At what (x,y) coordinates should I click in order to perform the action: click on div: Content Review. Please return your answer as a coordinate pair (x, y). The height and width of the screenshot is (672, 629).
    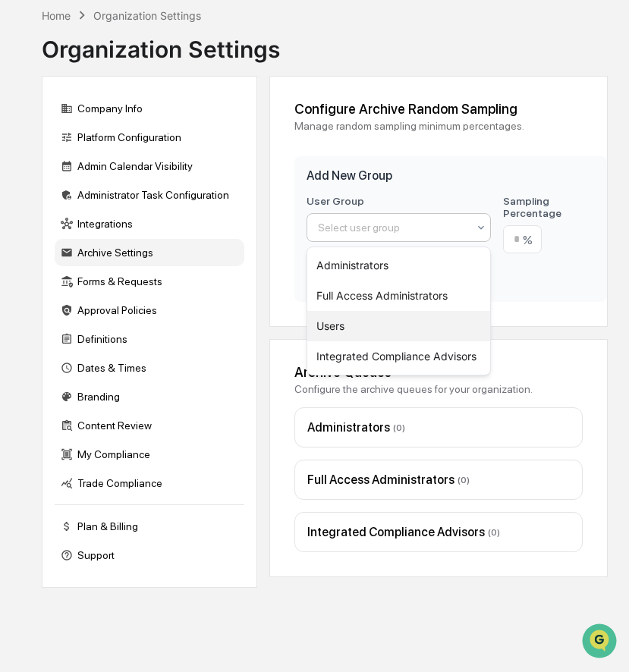
    Looking at the image, I should click on (149, 426).